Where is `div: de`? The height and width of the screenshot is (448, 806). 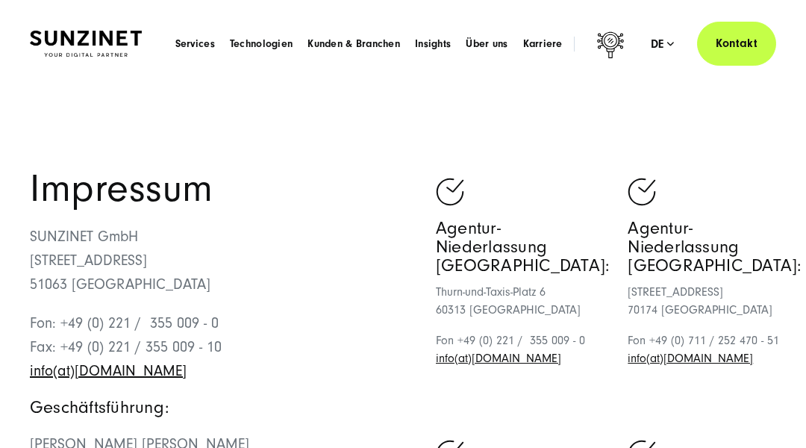 div: de is located at coordinates (663, 44).